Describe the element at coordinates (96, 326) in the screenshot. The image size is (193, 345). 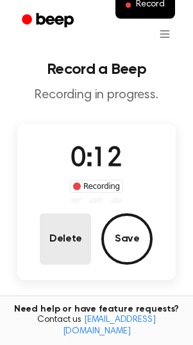
I see `span: Contact us` at that location.